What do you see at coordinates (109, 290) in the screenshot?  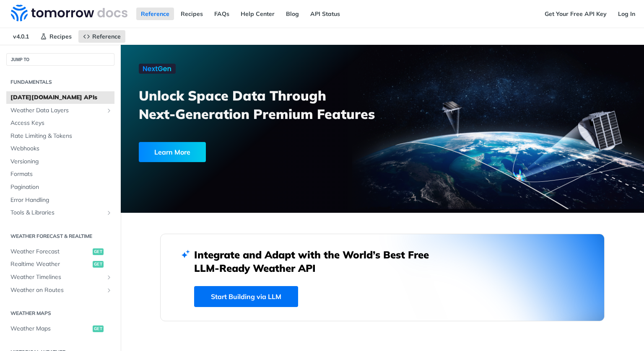 I see `button: Show subpages for Weather on Routes` at bounding box center [109, 290].